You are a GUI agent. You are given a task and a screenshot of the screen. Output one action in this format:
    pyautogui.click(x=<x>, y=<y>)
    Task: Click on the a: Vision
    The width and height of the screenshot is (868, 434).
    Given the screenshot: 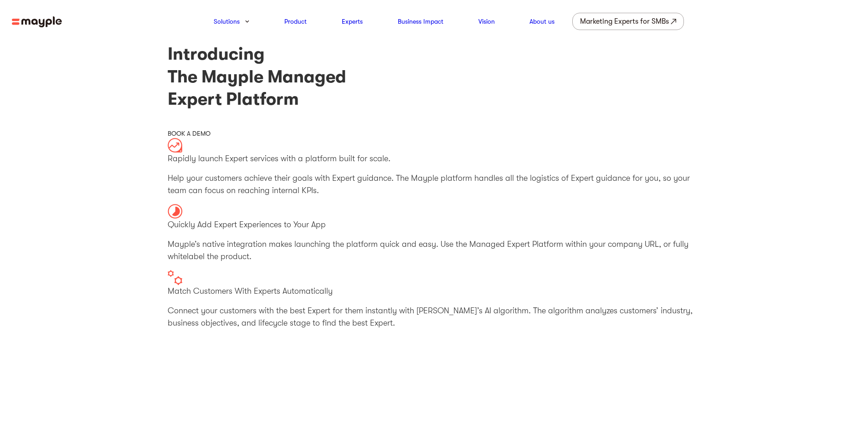 What is the action you would take?
    pyautogui.click(x=486, y=21)
    